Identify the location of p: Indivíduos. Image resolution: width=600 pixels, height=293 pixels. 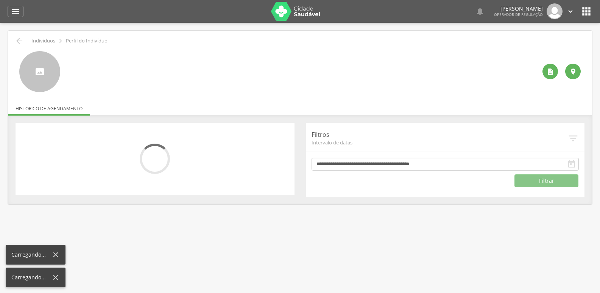
(43, 41).